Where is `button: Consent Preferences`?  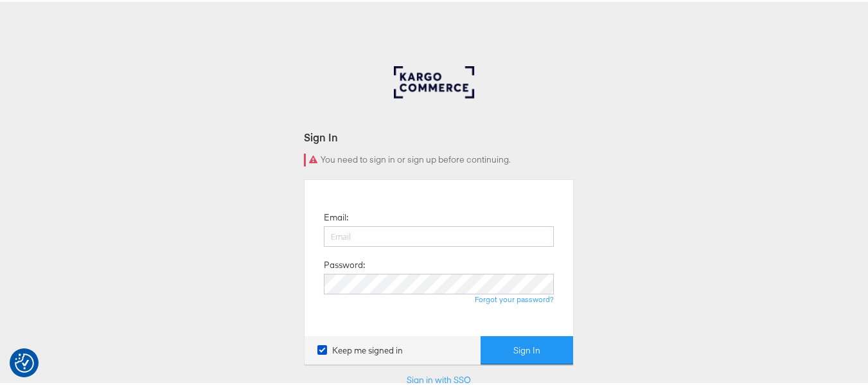
button: Consent Preferences is located at coordinates (25, 361).